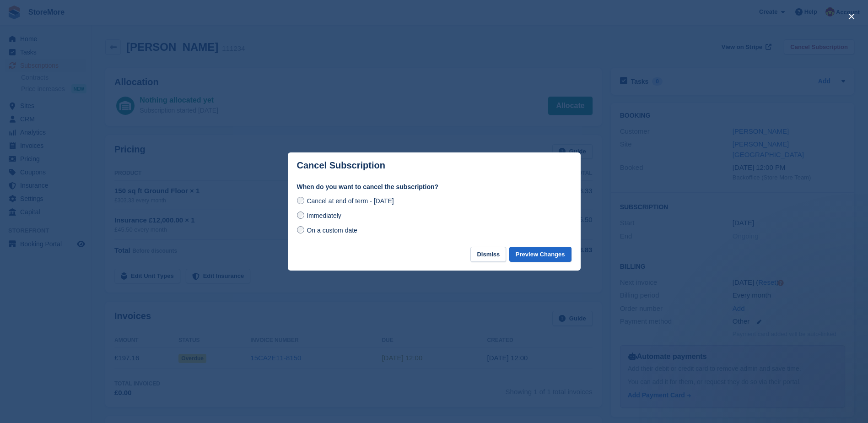  Describe the element at coordinates (301, 230) in the screenshot. I see `input: On a custom date` at that location.